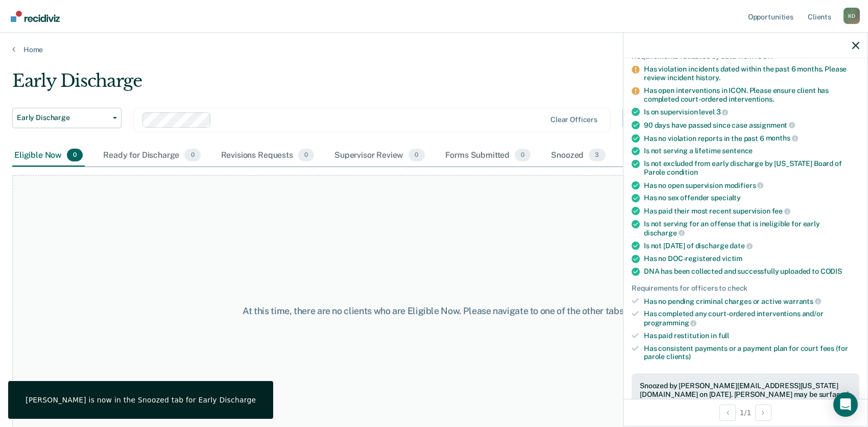 This screenshot has height=427, width=868. I want to click on span: victim, so click(732, 258).